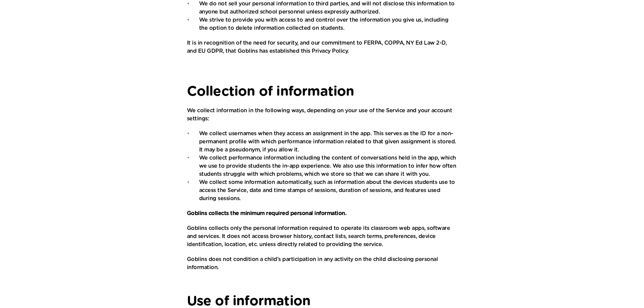 This screenshot has height=308, width=644. I want to click on p: It is in recognition of the need for security, and our commitment to FERPA, COPPA, NY Ed Law 2-D,..., so click(322, 47).